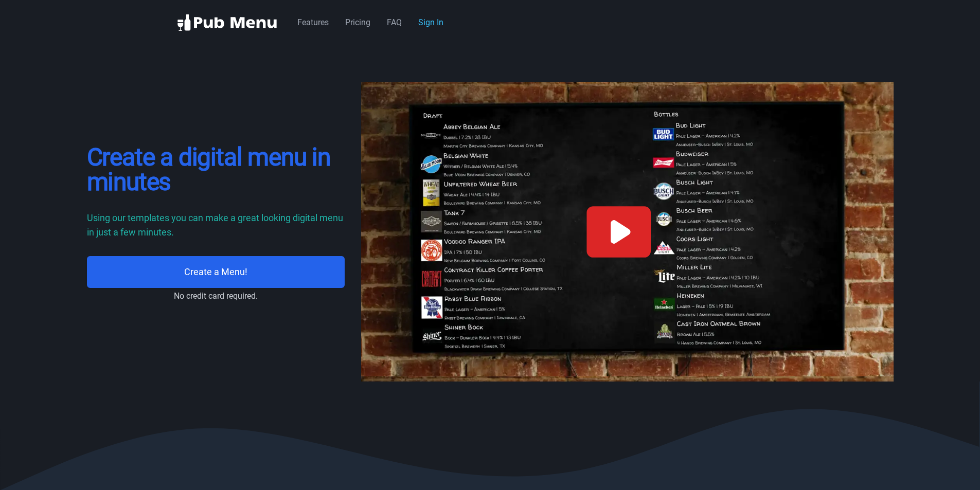 This screenshot has width=980, height=490. Describe the element at coordinates (313, 22) in the screenshot. I see `a: Features` at that location.